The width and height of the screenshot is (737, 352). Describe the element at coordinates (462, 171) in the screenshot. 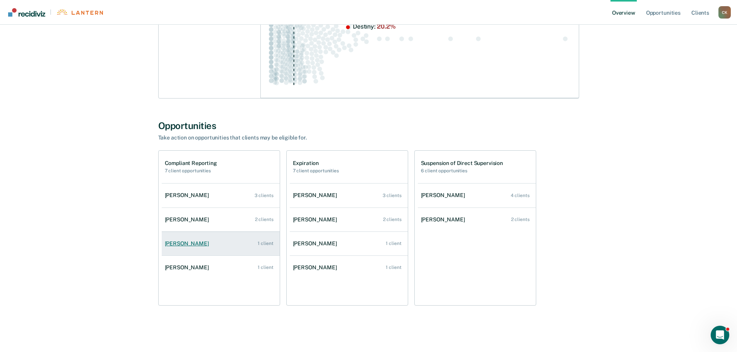

I see `h2: 6 client opportunities` at that location.